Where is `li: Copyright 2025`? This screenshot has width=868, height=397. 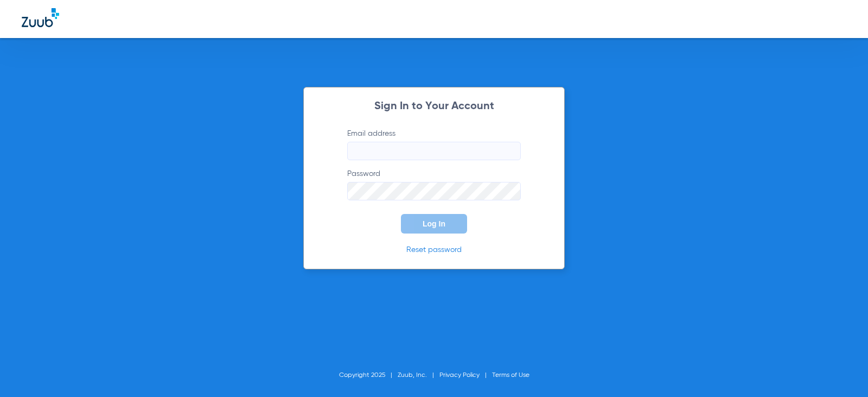
li: Copyright 2025 is located at coordinates (368, 375).